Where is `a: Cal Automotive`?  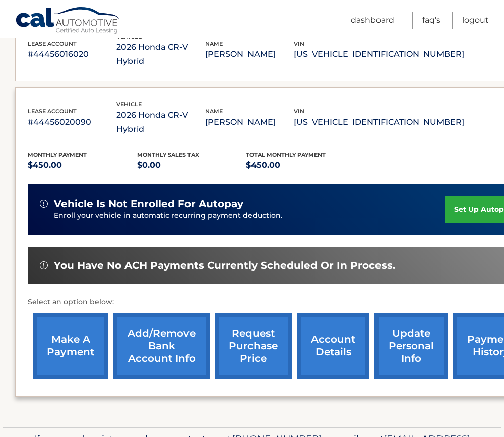
a: Cal Automotive is located at coordinates (68, 21).